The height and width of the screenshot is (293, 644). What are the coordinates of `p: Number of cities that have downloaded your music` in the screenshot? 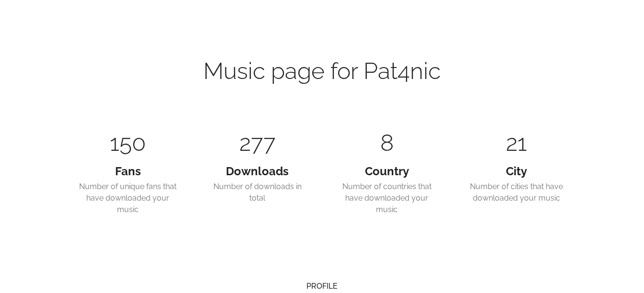 It's located at (517, 193).